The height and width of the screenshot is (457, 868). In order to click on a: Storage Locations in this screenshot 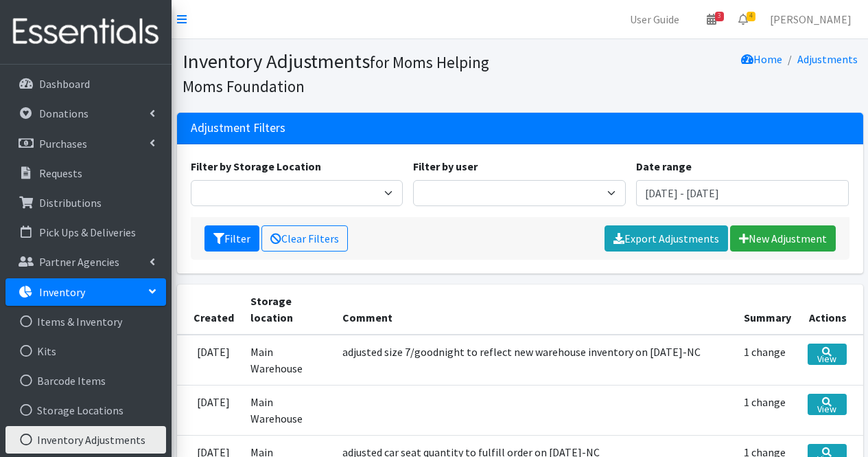, I will do `click(86, 410)`.